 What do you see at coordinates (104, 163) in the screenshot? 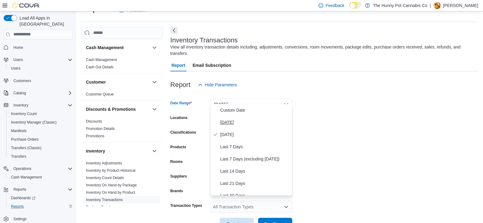
I see `a: Inventory Adjustments` at bounding box center [104, 163].